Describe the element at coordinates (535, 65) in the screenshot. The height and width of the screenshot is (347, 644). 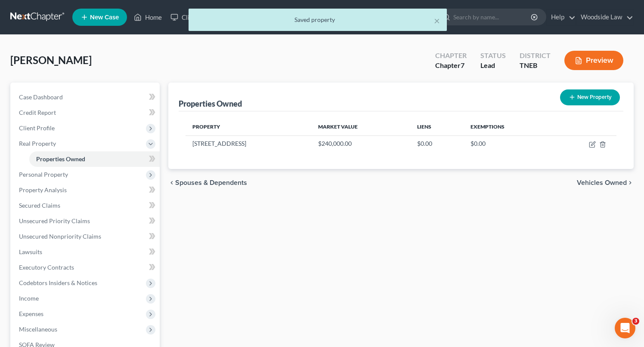
I see `div: TNEB` at that location.